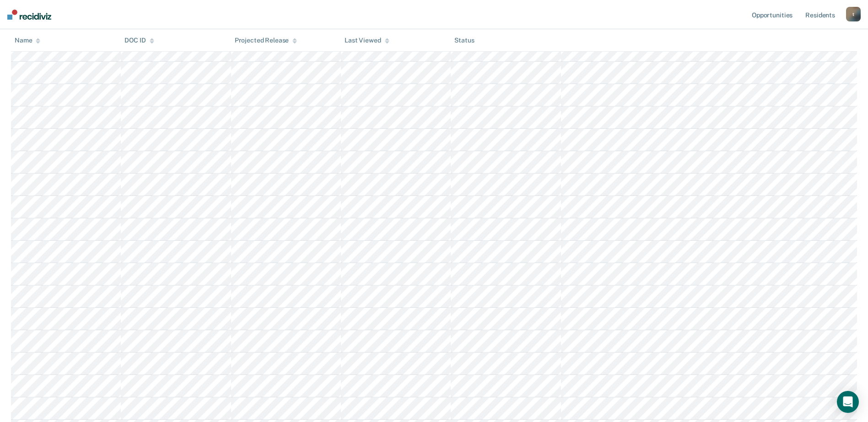 Image resolution: width=868 pixels, height=422 pixels. Describe the element at coordinates (139, 41) in the screenshot. I see `div: DOC ID` at that location.